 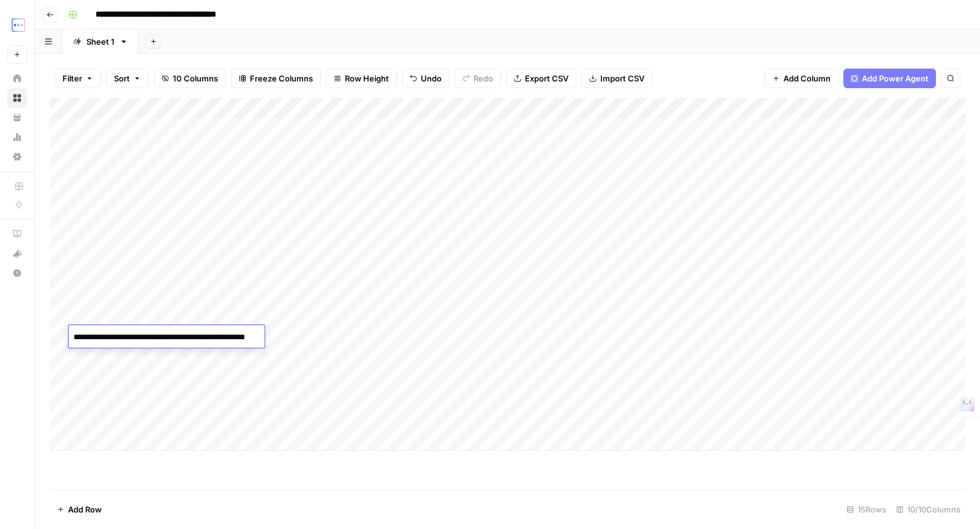 I want to click on button: What's new?, so click(x=17, y=253).